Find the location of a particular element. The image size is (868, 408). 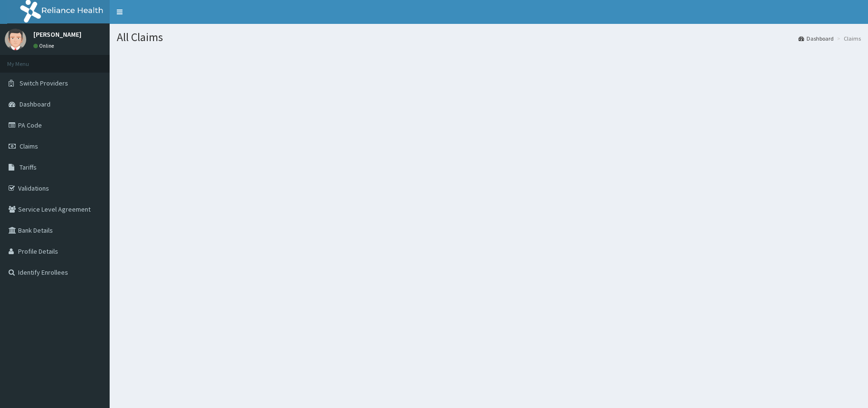

span: Claims is located at coordinates (29, 146).